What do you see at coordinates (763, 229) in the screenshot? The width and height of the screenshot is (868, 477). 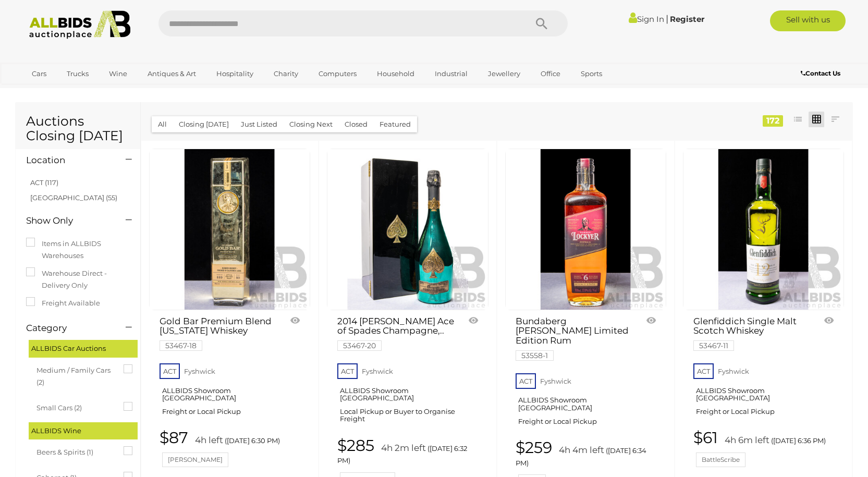 I see `a: Glenfiddich Single Malt Scotch Whiskey` at bounding box center [763, 229].